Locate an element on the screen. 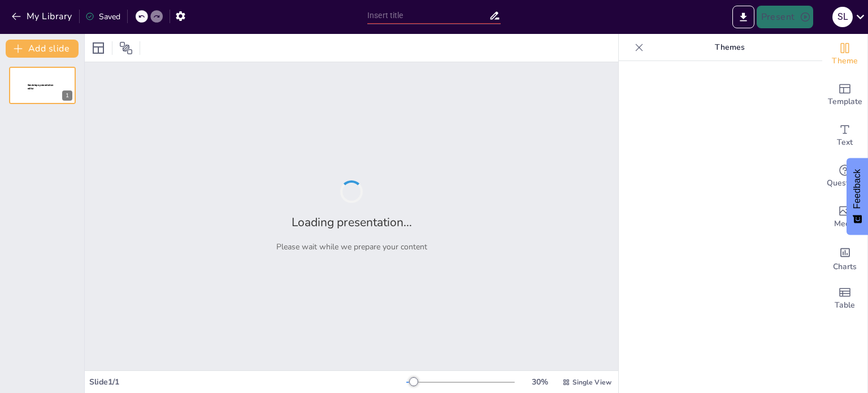 This screenshot has width=868, height=393. div: Change the overall theme is located at coordinates (845, 54).